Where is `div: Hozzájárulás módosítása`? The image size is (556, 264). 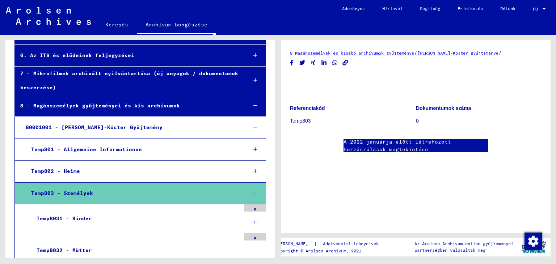 div: Hozzájárulás módosítása is located at coordinates (533, 241).